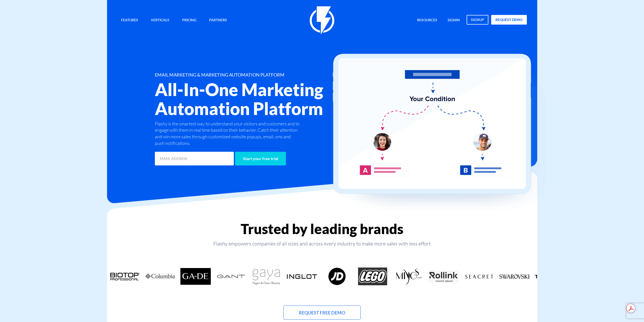 Image resolution: width=644 pixels, height=322 pixels. I want to click on a: Request Free Demo, so click(322, 313).